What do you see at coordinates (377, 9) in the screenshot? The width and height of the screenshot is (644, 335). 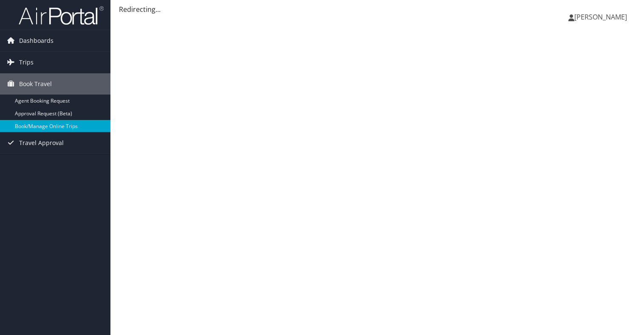 I see `div: Redirecting...` at bounding box center [377, 9].